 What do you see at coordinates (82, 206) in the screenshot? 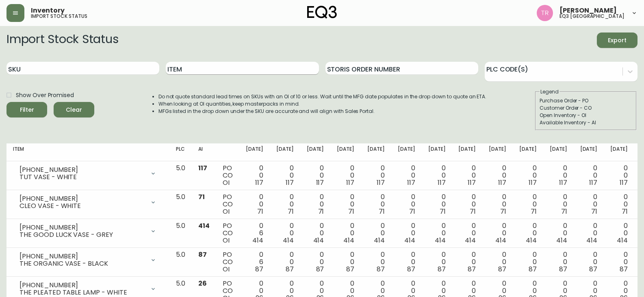
I see `div: CLEO VASE - WHITE` at bounding box center [82, 206].